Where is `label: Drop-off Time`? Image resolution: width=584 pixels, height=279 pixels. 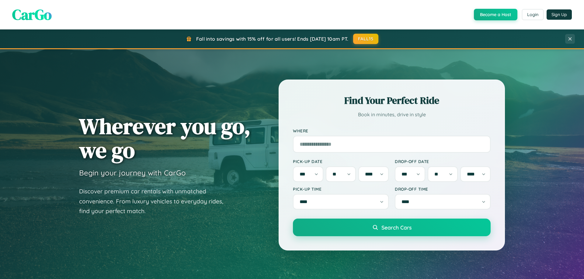
label: Drop-off Time is located at coordinates (442, 189).